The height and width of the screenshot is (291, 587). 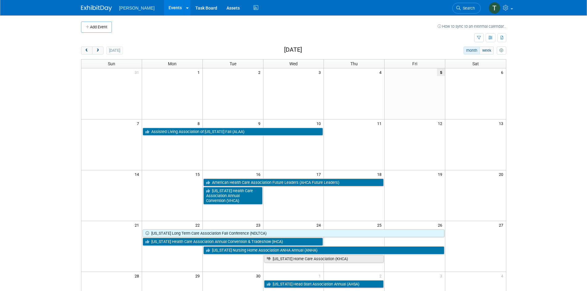 What do you see at coordinates (502, 123) in the screenshot?
I see `span: 13` at bounding box center [502, 123].